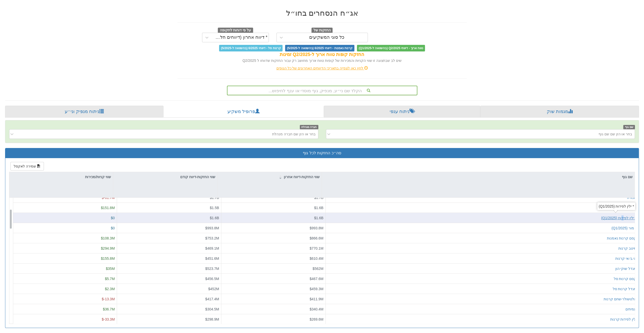  I want to click on span: חברה מנהלת, so click(309, 127).